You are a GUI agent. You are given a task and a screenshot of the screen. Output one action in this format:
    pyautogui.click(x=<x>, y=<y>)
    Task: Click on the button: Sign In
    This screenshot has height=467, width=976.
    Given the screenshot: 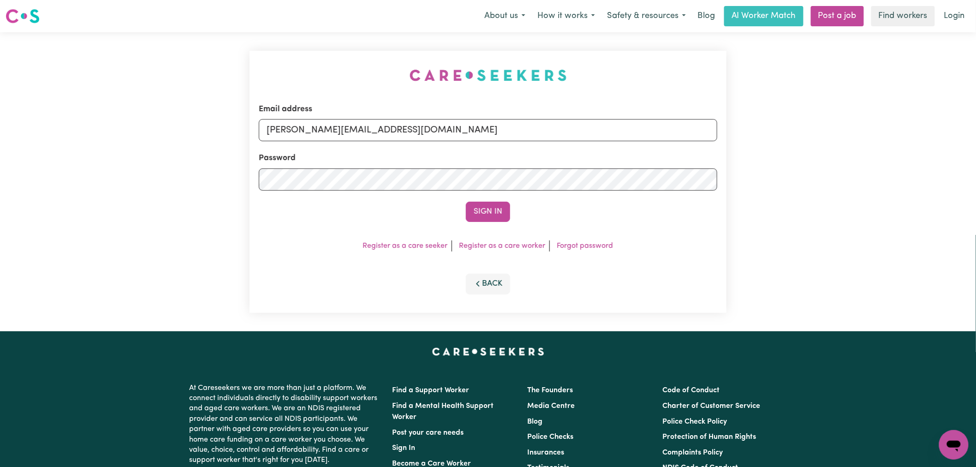 What is the action you would take?
    pyautogui.click(x=488, y=212)
    